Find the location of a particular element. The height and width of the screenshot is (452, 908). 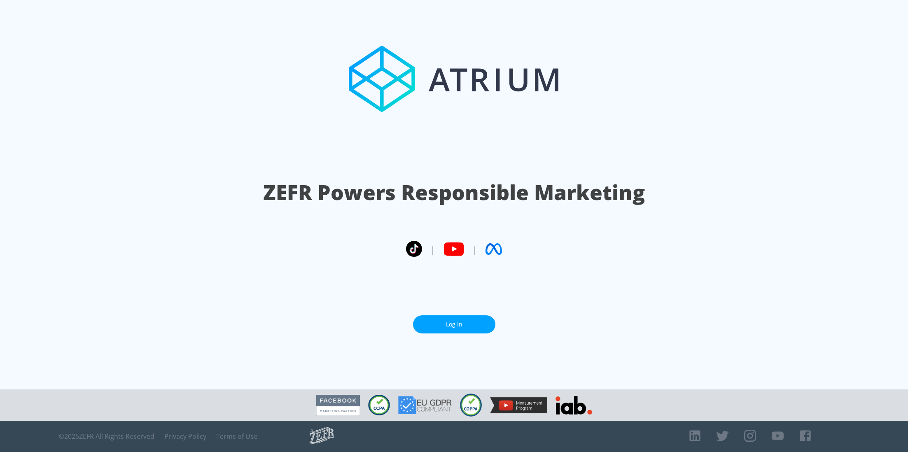

img: YouTube Measurement Program is located at coordinates (518, 405).